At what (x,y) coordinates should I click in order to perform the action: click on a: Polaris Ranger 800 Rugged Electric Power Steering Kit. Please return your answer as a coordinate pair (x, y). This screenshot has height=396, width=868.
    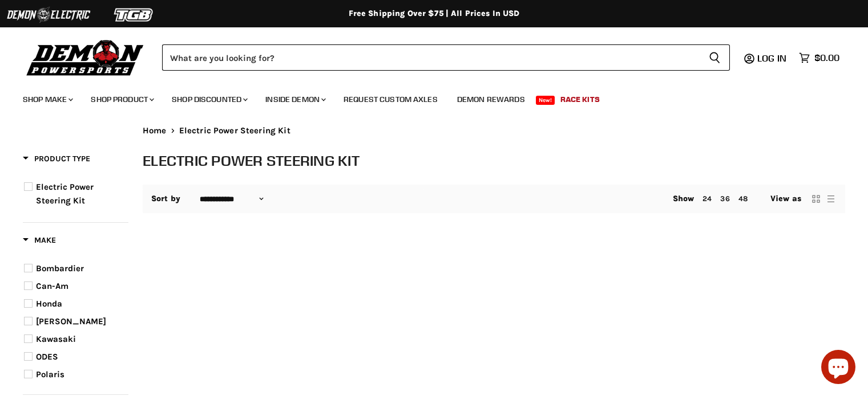
    Looking at the image, I should click on (761, 312).